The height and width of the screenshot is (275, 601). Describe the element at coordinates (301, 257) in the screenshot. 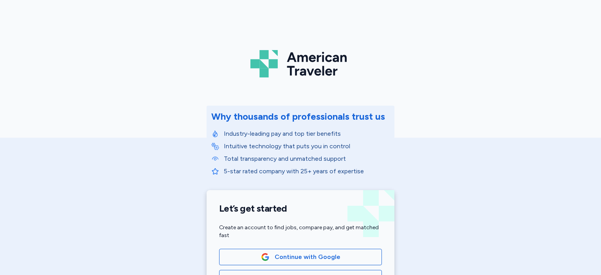

I see `button: Google LogoContinue with Google` at that location.